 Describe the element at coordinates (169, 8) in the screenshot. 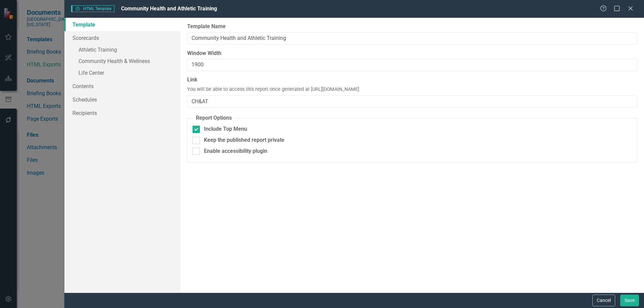

I see `span: Community Health and Athletic Training` at that location.